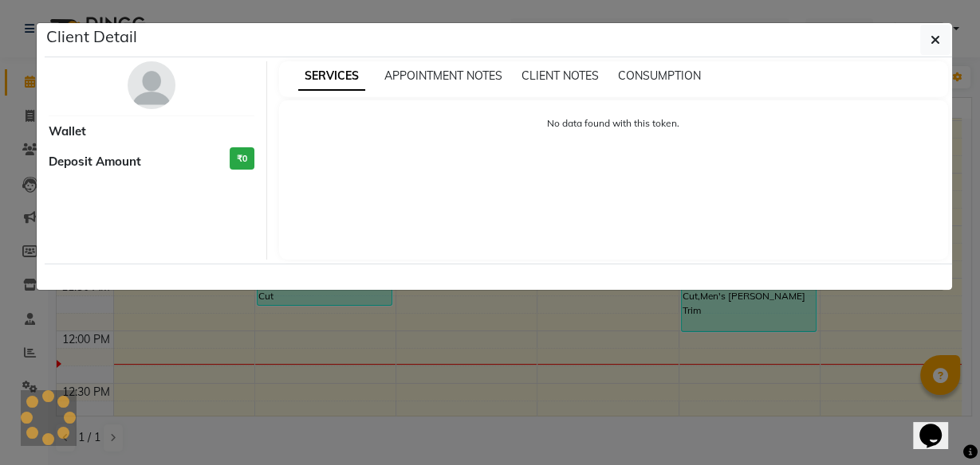 The image size is (980, 465). What do you see at coordinates (560, 76) in the screenshot?
I see `span: CLIENT NOTES` at bounding box center [560, 76].